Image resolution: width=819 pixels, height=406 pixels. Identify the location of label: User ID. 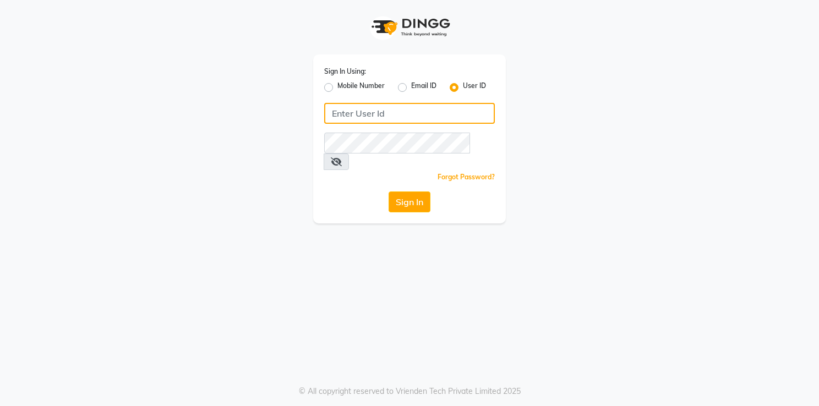
(475, 88).